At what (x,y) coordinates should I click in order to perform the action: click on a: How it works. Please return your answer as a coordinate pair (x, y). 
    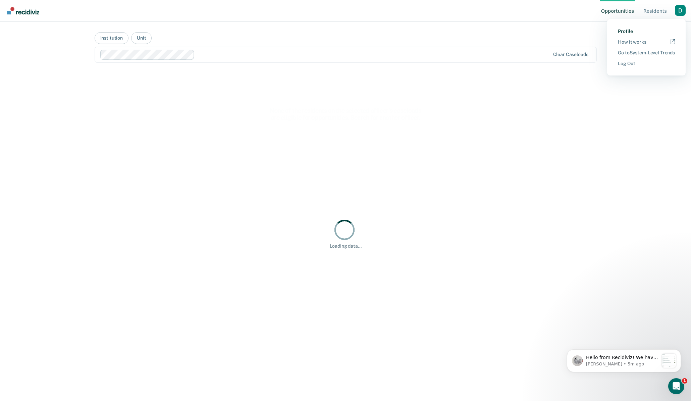
    Looking at the image, I should click on (646, 42).